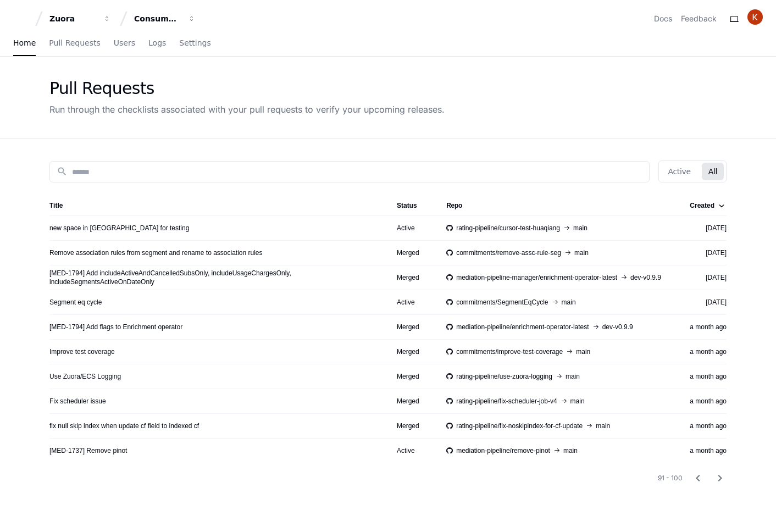 This screenshot has height=532, width=776. What do you see at coordinates (720, 478) in the screenshot?
I see `mat-icon: chevron_right` at bounding box center [720, 478].